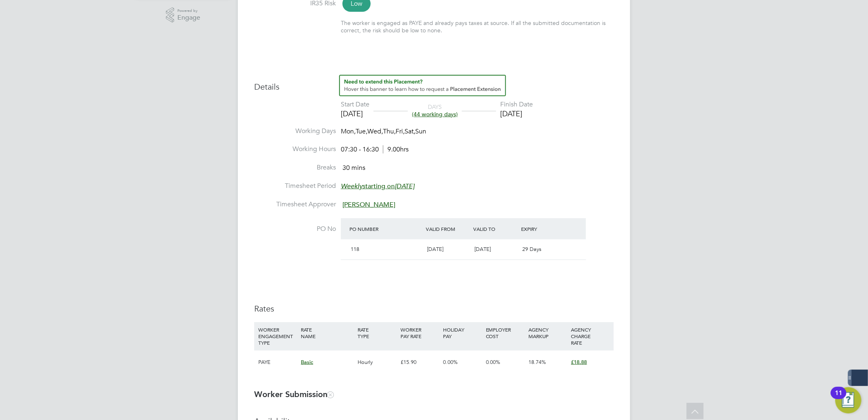 The width and height of the screenshot is (868, 420). What do you see at coordinates (295, 168) in the screenshot?
I see `label: Breaks` at bounding box center [295, 168].